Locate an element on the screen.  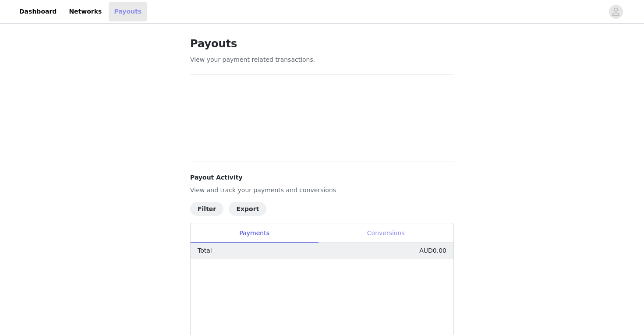
button: Export is located at coordinates (247, 209).